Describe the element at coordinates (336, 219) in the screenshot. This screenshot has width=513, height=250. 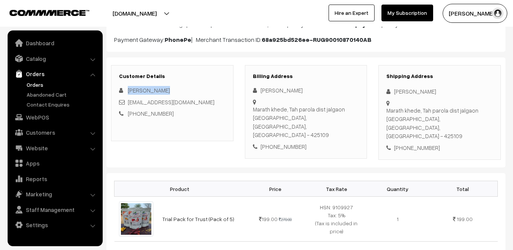
I see `span: HSN: 9109927 Tax: 5% (Tax is included in price)` at that location.